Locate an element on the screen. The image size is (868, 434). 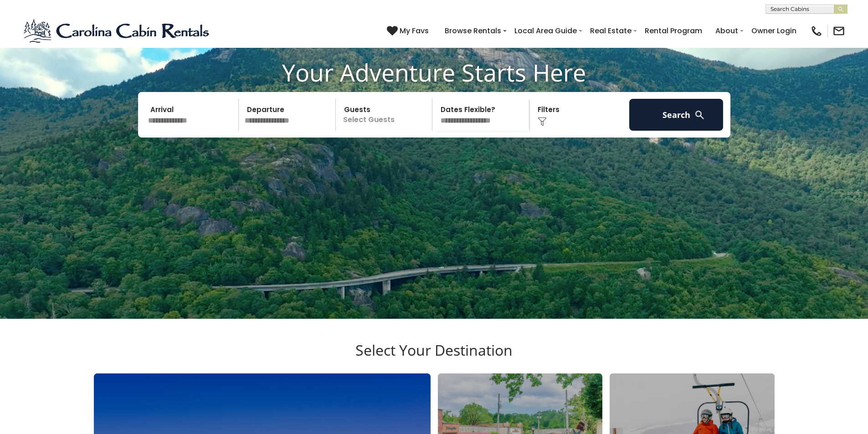
button: Search is located at coordinates (676, 115).